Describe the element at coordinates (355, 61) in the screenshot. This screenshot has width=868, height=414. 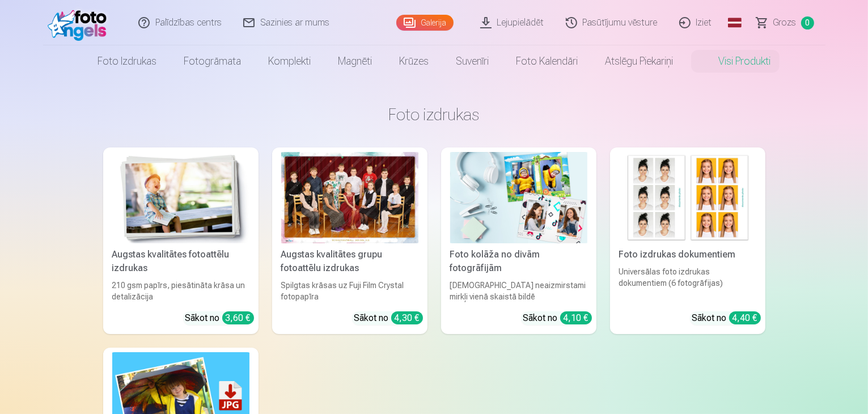
I see `a: Magnēti` at that location.